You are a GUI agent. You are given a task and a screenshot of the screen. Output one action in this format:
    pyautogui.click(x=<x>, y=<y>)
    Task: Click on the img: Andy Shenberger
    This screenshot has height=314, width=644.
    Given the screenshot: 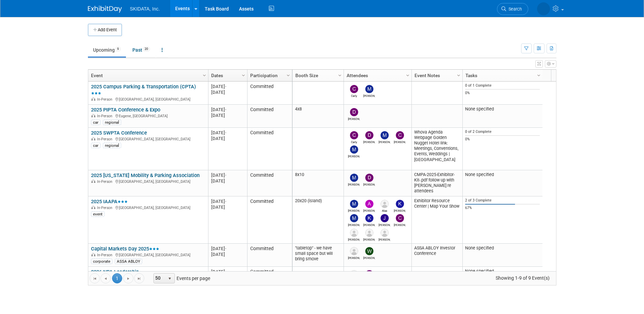 What is the action you would take?
    pyautogui.click(x=370, y=204)
    